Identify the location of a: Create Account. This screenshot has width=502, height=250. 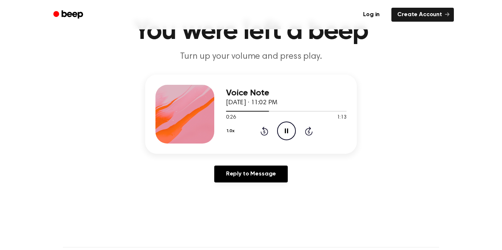
(423, 15).